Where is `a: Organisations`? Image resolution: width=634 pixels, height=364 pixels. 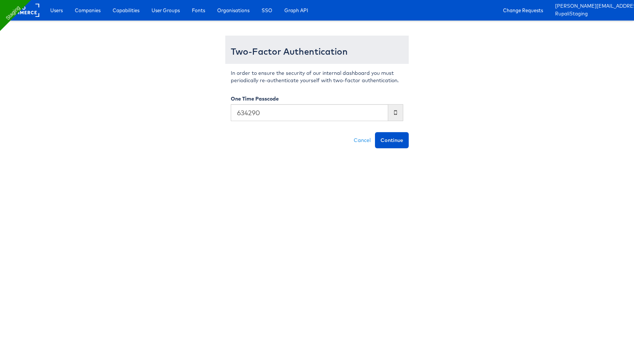
a: Organisations is located at coordinates (234, 10).